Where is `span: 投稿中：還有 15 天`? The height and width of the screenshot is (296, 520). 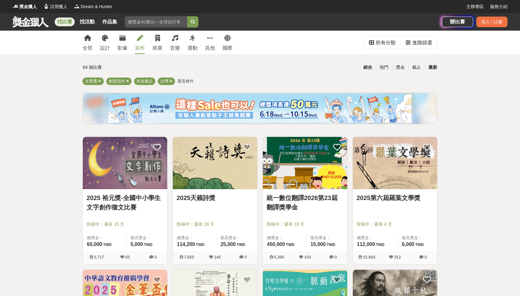
span: 投稿中：還有 15 天 is located at coordinates (125, 224).